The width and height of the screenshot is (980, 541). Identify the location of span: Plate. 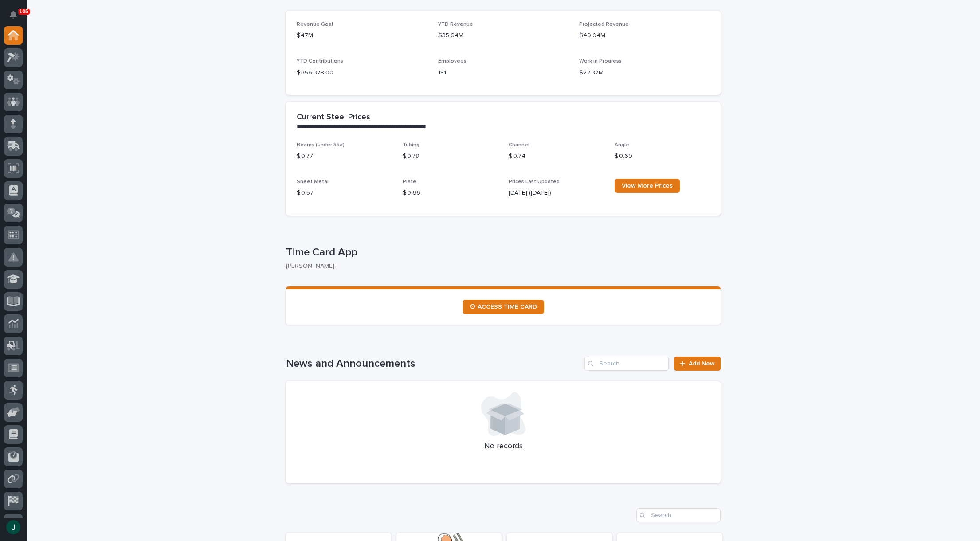
(409, 182).